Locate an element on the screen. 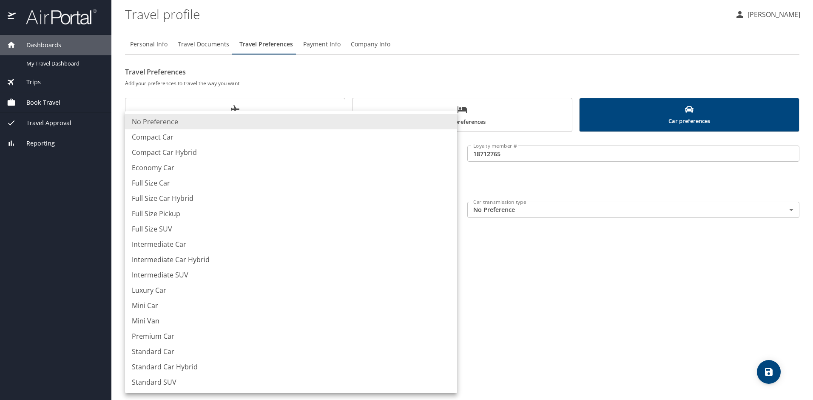 The width and height of the screenshot is (813, 400). li: Economy Car is located at coordinates (291, 168).